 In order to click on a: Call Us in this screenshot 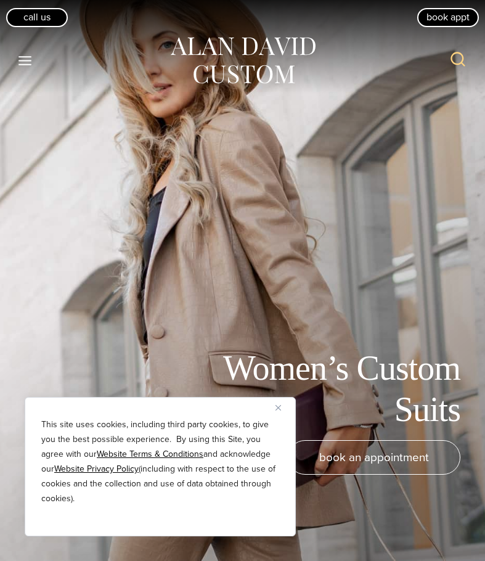, I will do `click(37, 17)`.